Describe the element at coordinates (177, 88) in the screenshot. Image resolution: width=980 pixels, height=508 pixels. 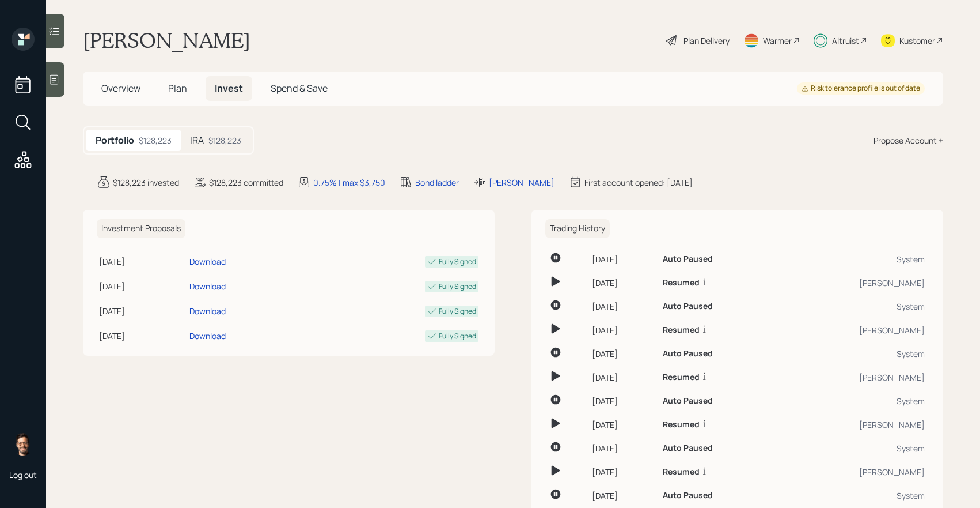
I see `span: Plan` at that location.